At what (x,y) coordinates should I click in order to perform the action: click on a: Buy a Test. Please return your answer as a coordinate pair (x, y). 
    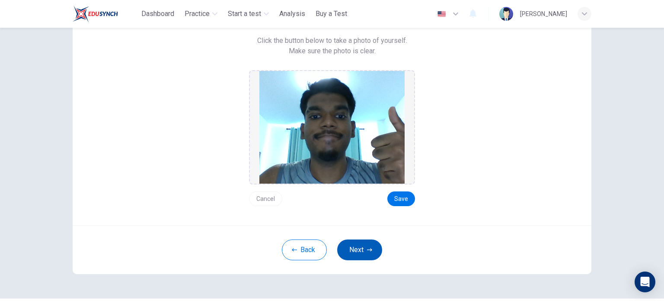
    Looking at the image, I should click on (331, 14).